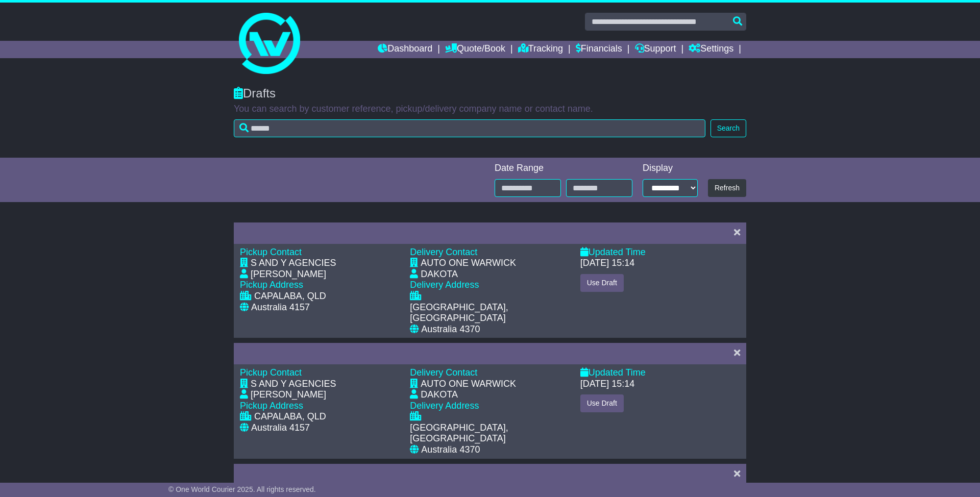 The width and height of the screenshot is (980, 497). What do you see at coordinates (475, 49) in the screenshot?
I see `a: Quote/Book` at bounding box center [475, 49].